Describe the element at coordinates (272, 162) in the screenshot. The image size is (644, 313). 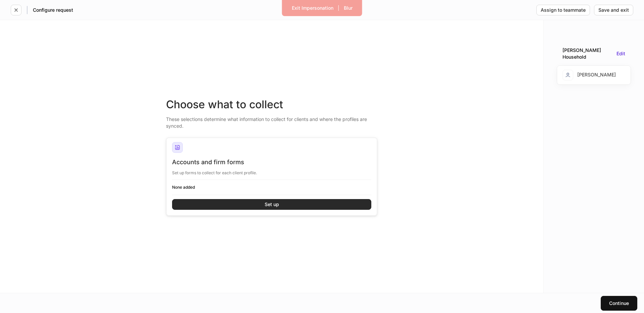
I see `div: Accounts and firm forms` at that location.